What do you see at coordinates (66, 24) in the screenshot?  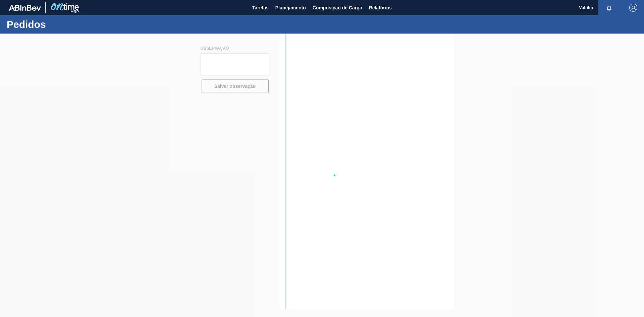 I see `h1: Pedidos` at bounding box center [66, 24].